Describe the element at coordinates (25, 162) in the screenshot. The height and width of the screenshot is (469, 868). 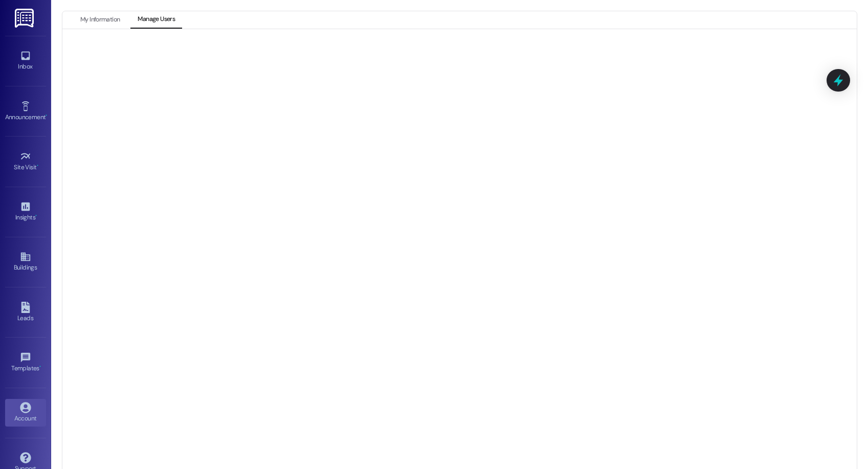
I see `a: Site Visit •` at that location.